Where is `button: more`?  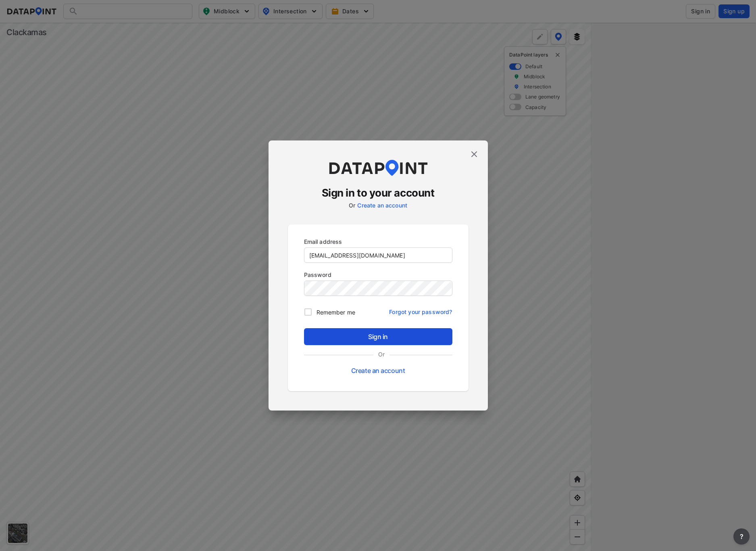
button: more is located at coordinates (741, 536).